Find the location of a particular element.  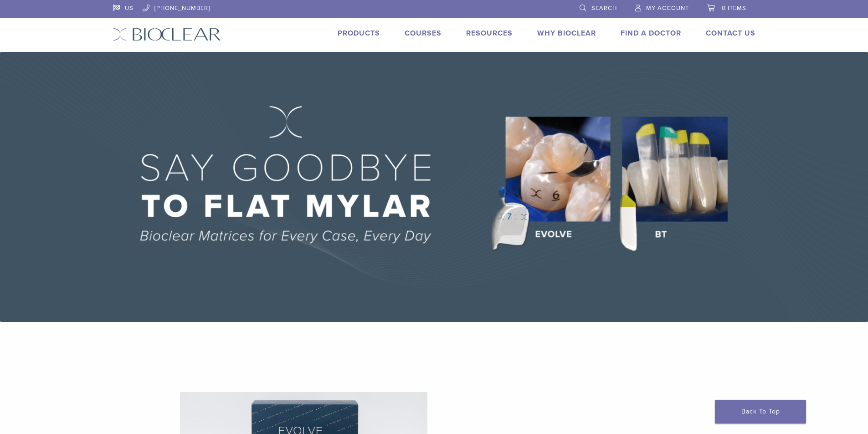

span: 0 items is located at coordinates (734, 8).